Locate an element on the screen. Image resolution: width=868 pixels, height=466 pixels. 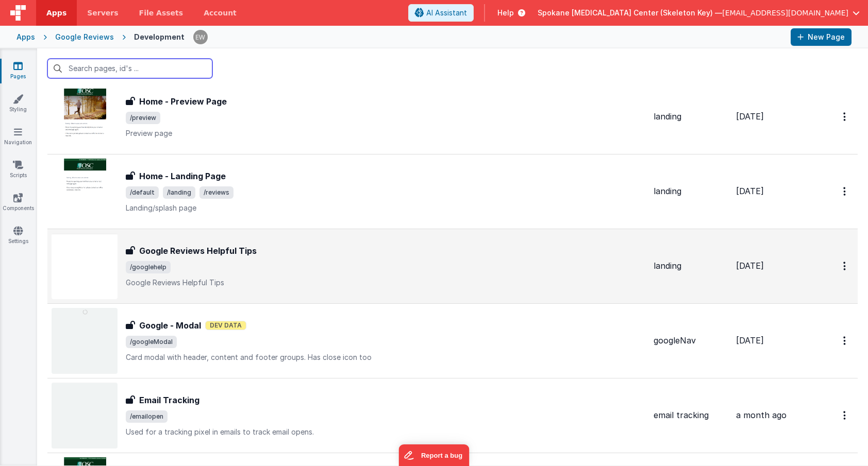
span: a month ago is located at coordinates (761, 415).